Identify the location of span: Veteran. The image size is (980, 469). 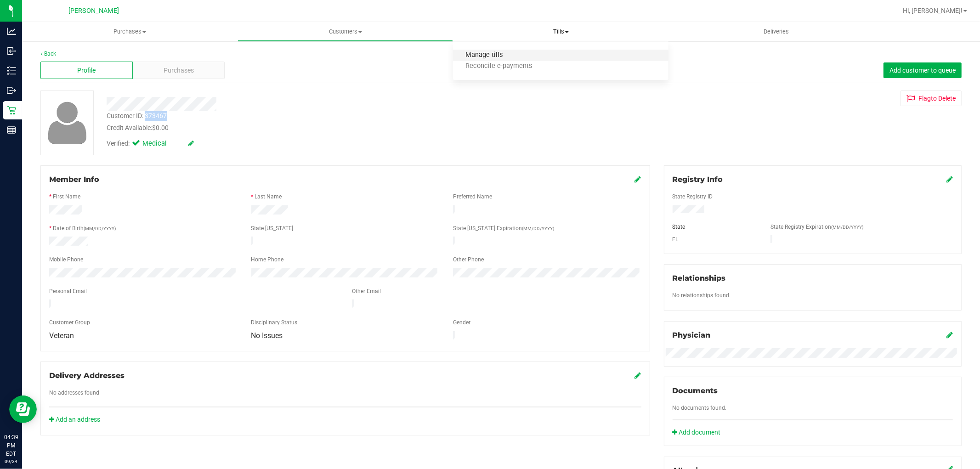
(61, 335).